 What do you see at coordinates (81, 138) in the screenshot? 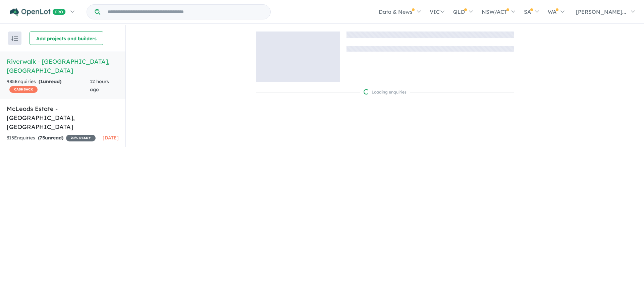
I see `span: 20 % READY` at bounding box center [81, 138].